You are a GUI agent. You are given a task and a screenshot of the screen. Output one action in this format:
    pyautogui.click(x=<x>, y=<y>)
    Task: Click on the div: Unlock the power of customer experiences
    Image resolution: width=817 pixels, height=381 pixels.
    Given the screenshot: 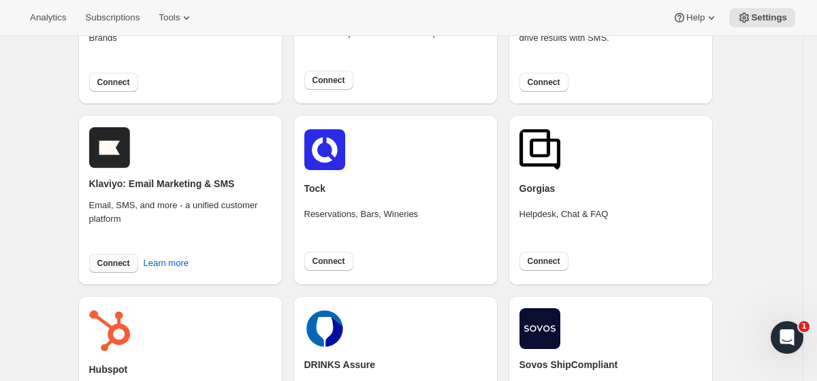 What is the action you would take?
    pyautogui.click(x=388, y=43)
    